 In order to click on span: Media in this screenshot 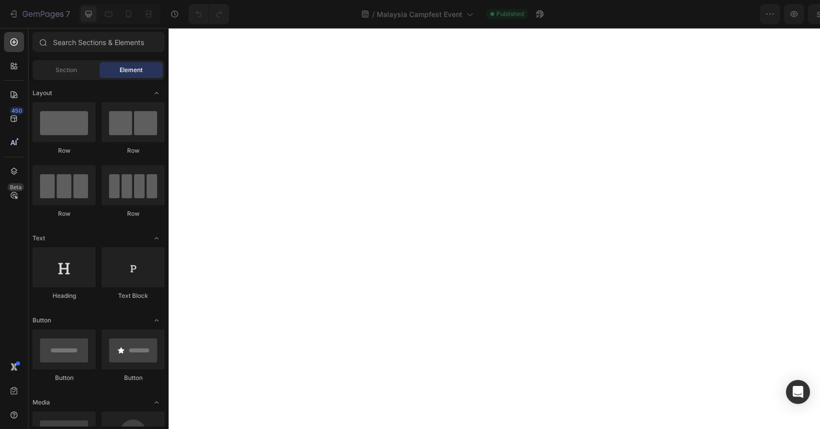, I will do `click(41, 402)`.